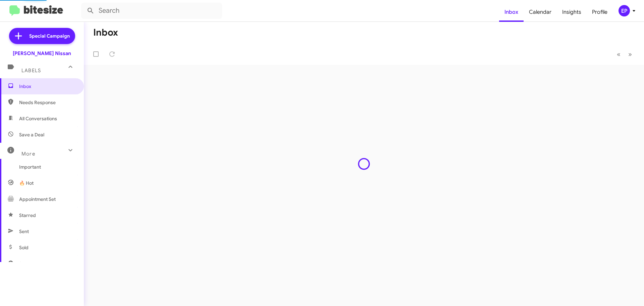  What do you see at coordinates (37, 264) in the screenshot?
I see `span: Sold Responded` at bounding box center [37, 264].